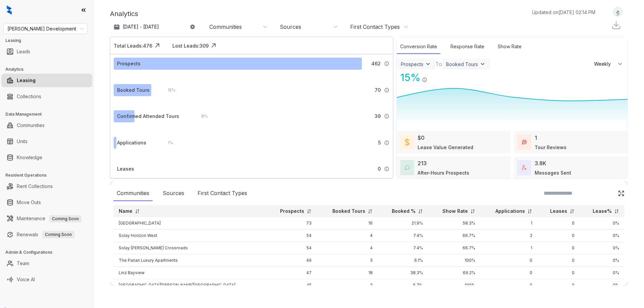  I want to click on div: 15 %, so click(408, 78).